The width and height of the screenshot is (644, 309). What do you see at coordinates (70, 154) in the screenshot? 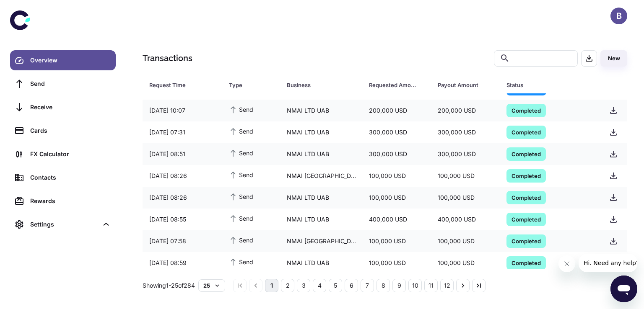
I see `div: FX Calculator` at bounding box center [70, 154].